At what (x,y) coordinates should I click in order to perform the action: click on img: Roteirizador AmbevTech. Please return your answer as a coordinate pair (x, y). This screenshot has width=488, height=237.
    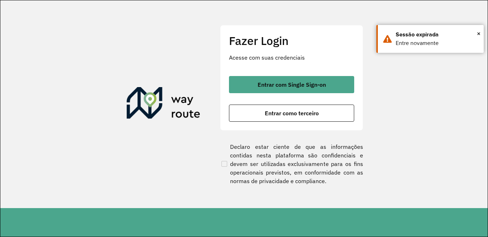
    Looking at the image, I should click on (163, 104).